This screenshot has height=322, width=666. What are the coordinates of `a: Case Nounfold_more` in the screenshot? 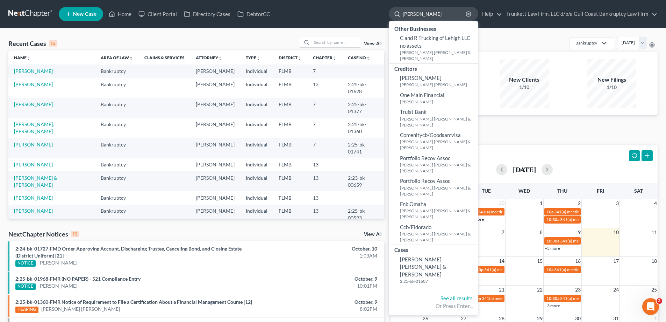 It's located at (359, 57).